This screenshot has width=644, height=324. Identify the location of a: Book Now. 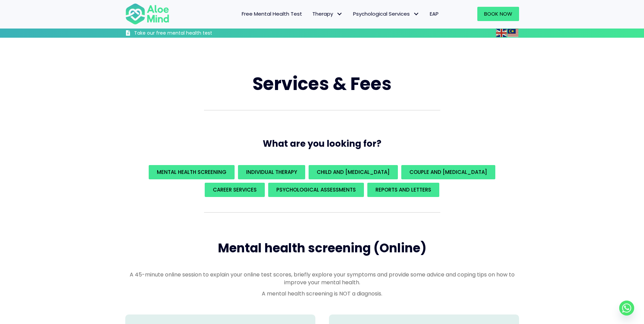
(498, 14).